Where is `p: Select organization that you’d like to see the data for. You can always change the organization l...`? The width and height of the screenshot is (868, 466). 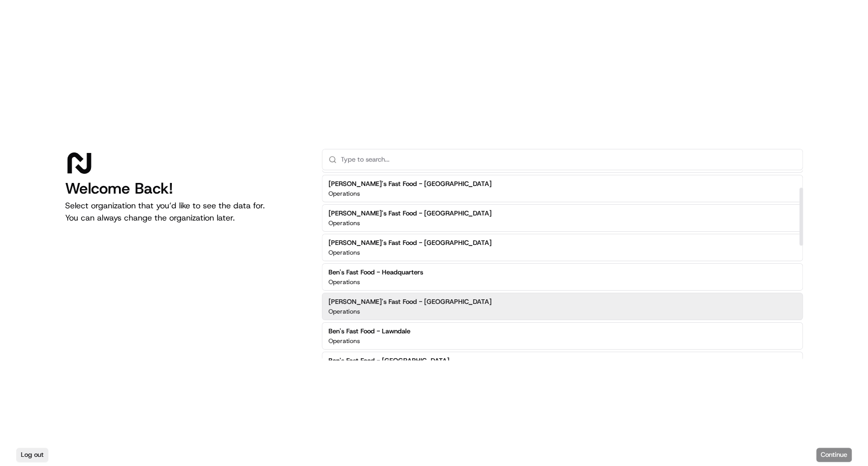 p: Select organization that you’d like to see the data for. You can always change the organization l... is located at coordinates (185, 212).